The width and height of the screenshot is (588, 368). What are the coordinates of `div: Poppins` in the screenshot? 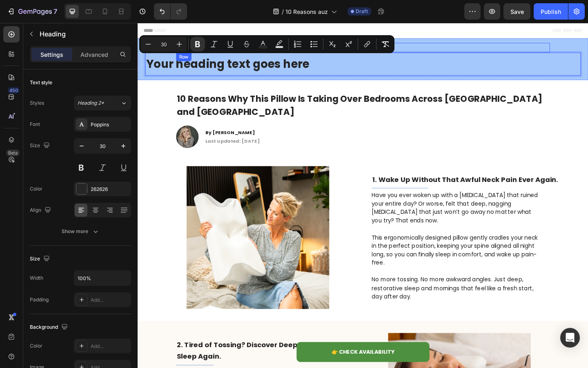 It's located at (110, 125).